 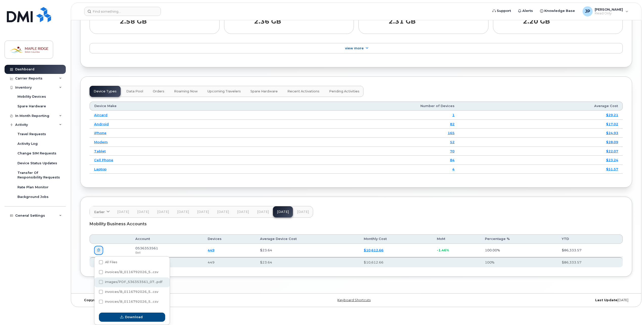 What do you see at coordinates (519, 262) in the screenshot?
I see `th: 100%` at bounding box center [519, 262].